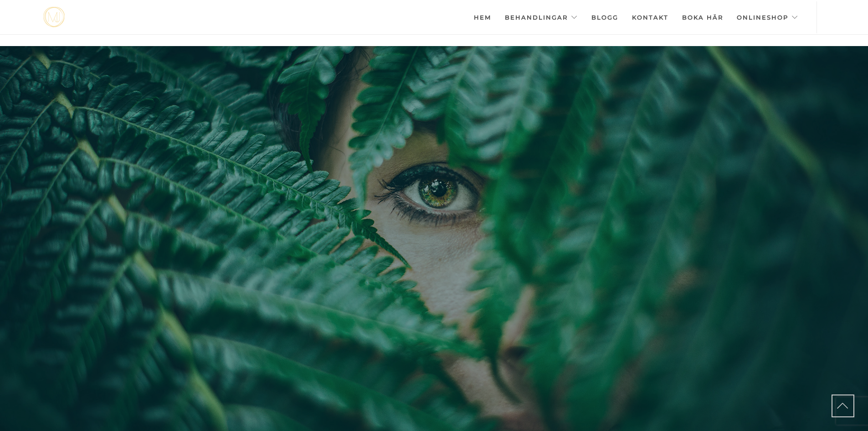  Describe the element at coordinates (54, 17) in the screenshot. I see `img: mjstudio` at that location.